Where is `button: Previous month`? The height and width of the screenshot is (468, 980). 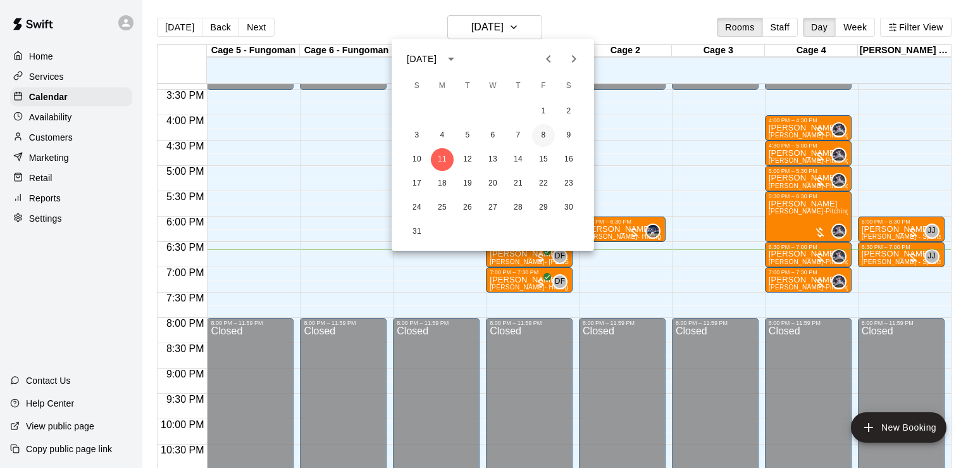
button: Previous month is located at coordinates (549, 59).